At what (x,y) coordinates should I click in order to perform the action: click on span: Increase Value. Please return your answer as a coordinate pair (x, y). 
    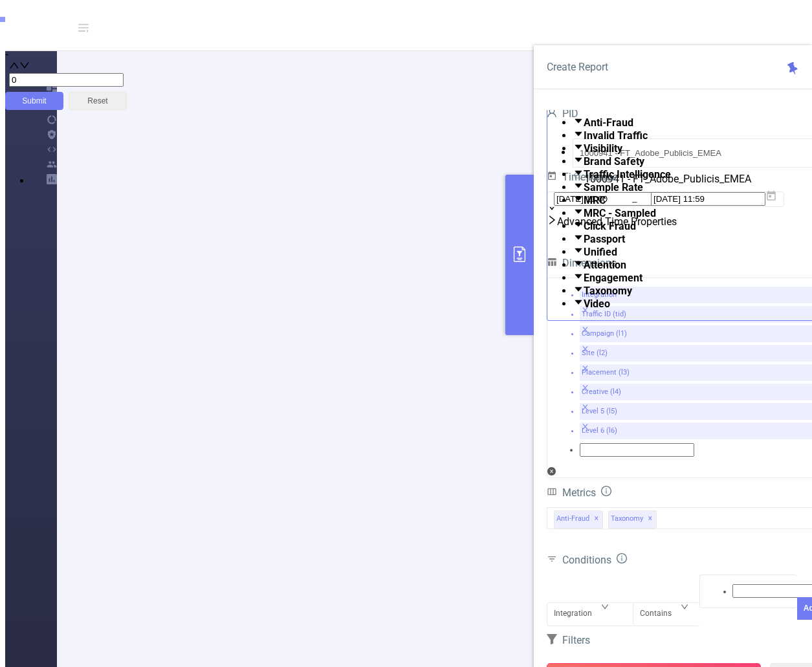
    Looking at the image, I should click on (14, 67).